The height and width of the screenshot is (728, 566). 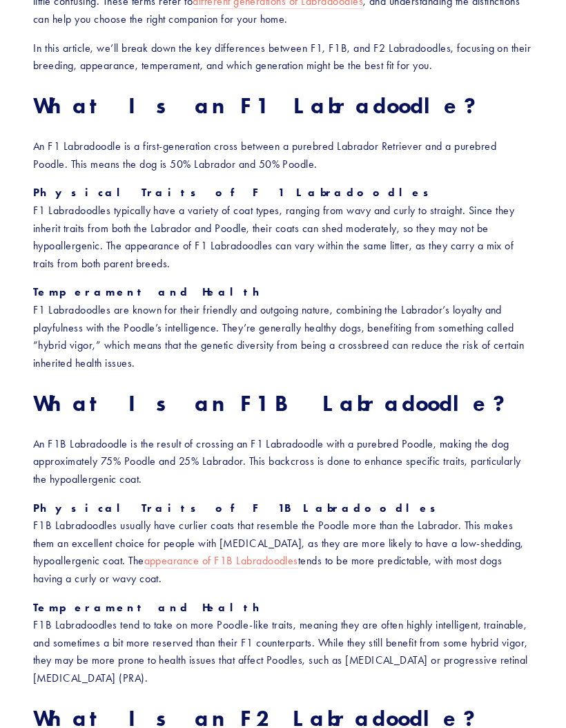 What do you see at coordinates (283, 462) in the screenshot?
I see `p: An F1B Labradoodle is the result of crossing an F1 Labradoodle with a purebred Poodle, making the...` at bounding box center [283, 462].